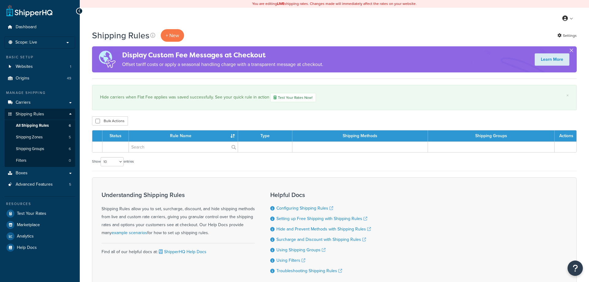 The image size is (589, 282). I want to click on li: All Shipping Rules, so click(40, 125).